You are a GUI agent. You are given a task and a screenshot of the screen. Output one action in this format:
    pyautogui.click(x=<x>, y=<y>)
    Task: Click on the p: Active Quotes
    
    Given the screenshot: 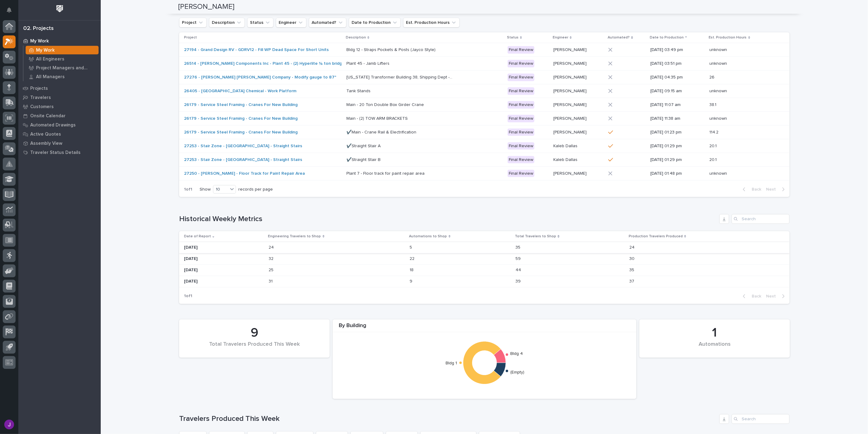 What is the action you would take?
    pyautogui.click(x=45, y=135)
    